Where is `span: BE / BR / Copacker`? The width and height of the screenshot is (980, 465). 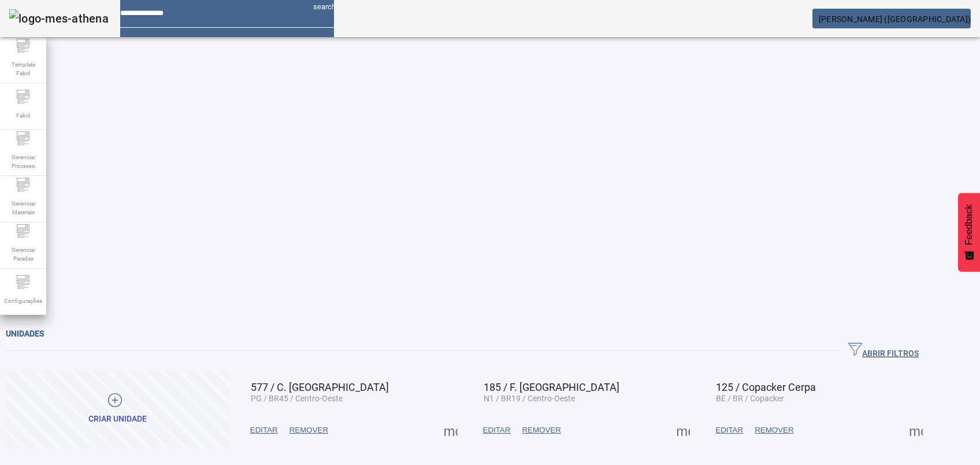 span: BE / BR / Copacker is located at coordinates (751, 398).